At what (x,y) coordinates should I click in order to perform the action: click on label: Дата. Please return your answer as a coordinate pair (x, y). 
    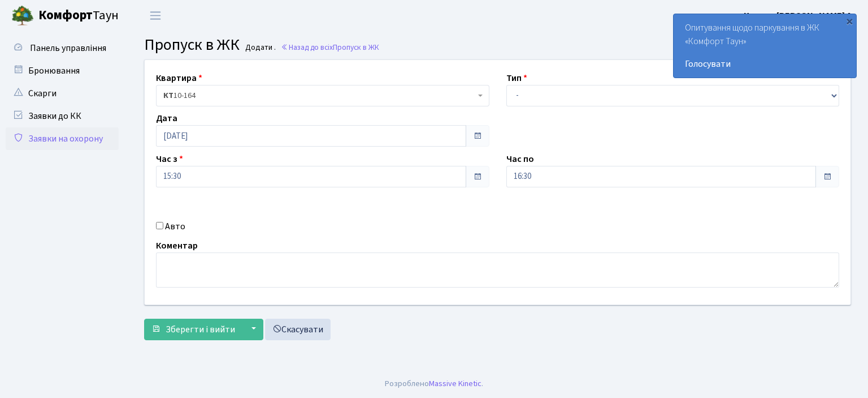
    Looking at the image, I should click on (167, 119).